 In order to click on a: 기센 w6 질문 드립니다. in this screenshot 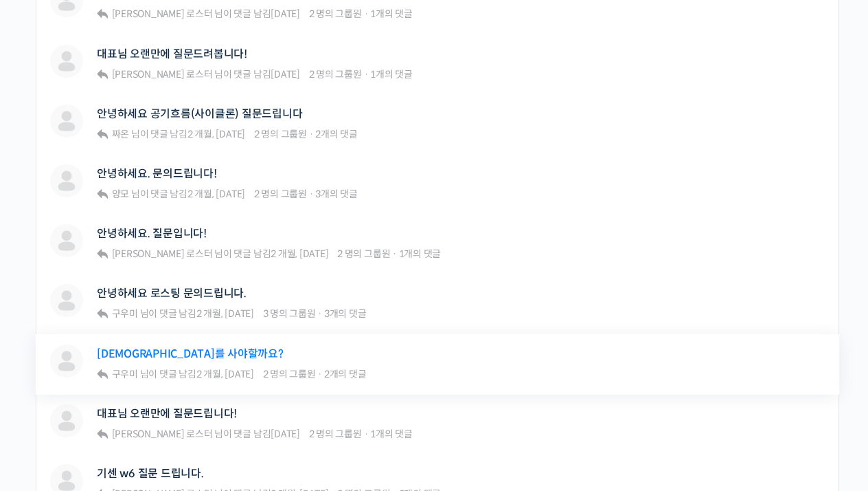, I will do `click(150, 473)`.